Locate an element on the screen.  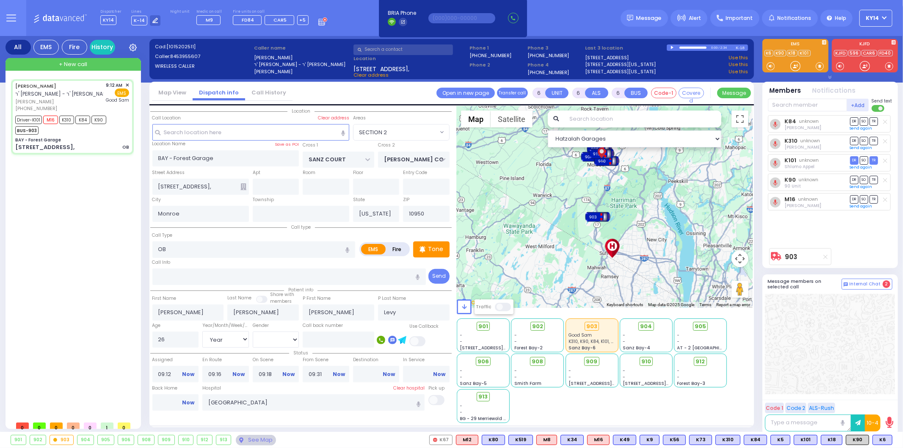
span: 902 is located at coordinates (537, 326).